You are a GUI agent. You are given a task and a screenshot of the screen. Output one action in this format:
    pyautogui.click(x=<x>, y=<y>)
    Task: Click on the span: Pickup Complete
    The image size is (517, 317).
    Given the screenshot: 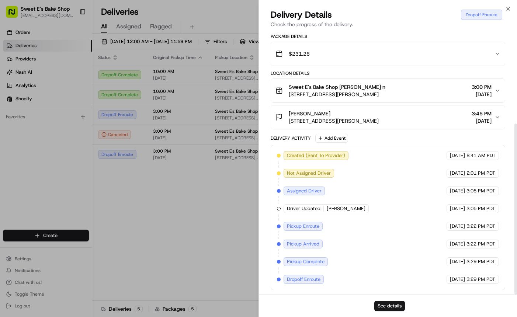 What is the action you would take?
    pyautogui.click(x=306, y=262)
    